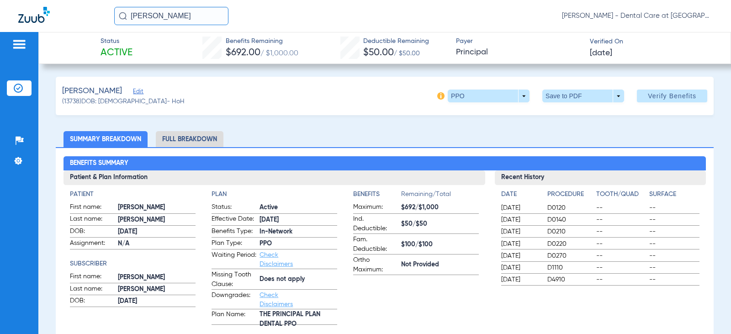  What do you see at coordinates (600, 178) in the screenshot?
I see `h3: Recent History` at bounding box center [600, 178].